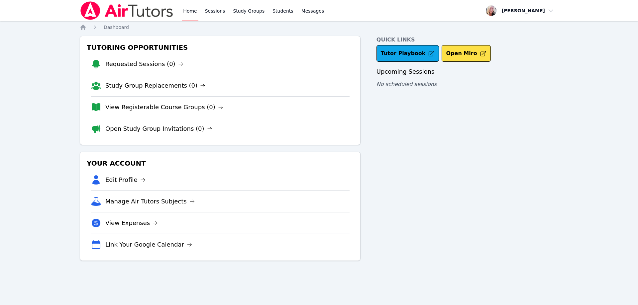 The image size is (638, 305). I want to click on span: No scheduled sessions, so click(406, 84).